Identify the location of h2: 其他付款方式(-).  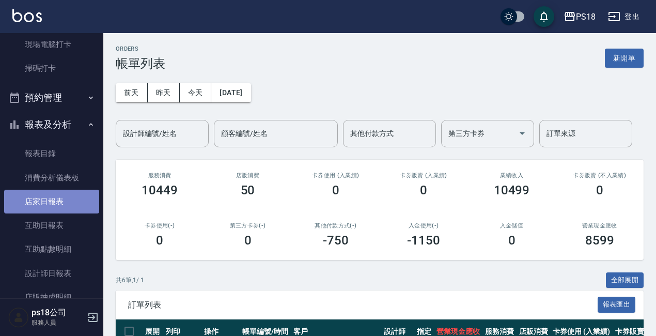
(336, 225).